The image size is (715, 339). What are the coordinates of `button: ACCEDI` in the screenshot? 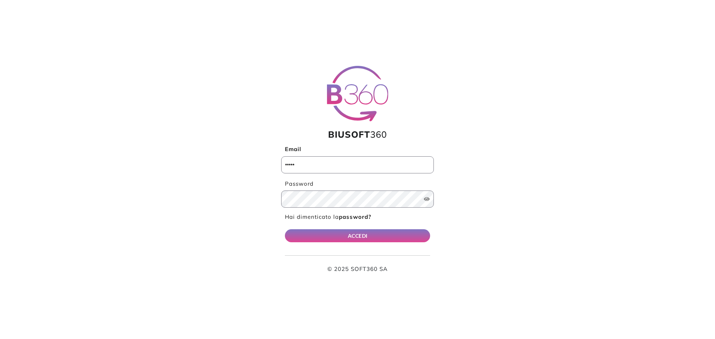 It's located at (357, 236).